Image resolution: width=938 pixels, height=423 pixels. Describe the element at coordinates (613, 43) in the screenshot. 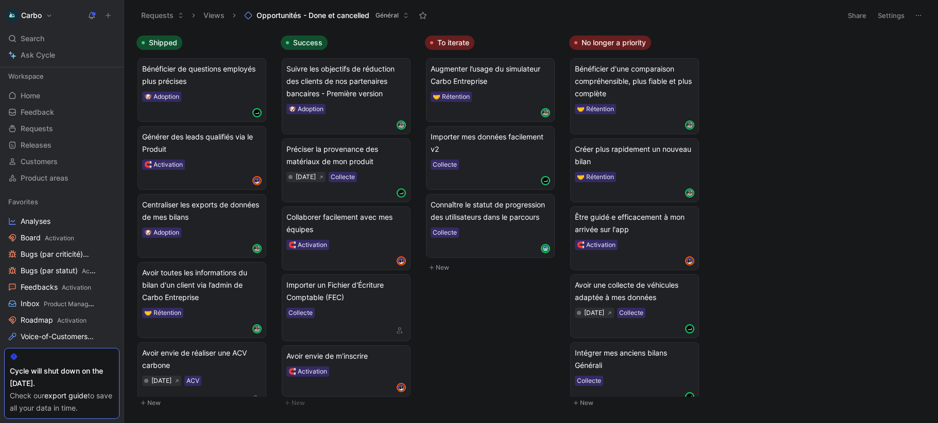

I see `span: No longer a priority` at that location.